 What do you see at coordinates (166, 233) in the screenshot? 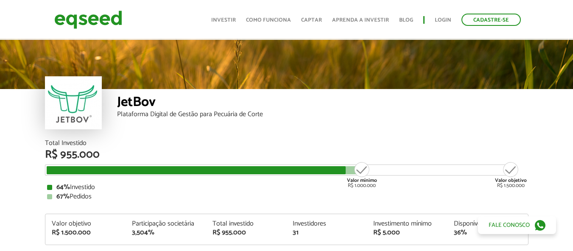
I see `div: 3,504%` at bounding box center [166, 233].